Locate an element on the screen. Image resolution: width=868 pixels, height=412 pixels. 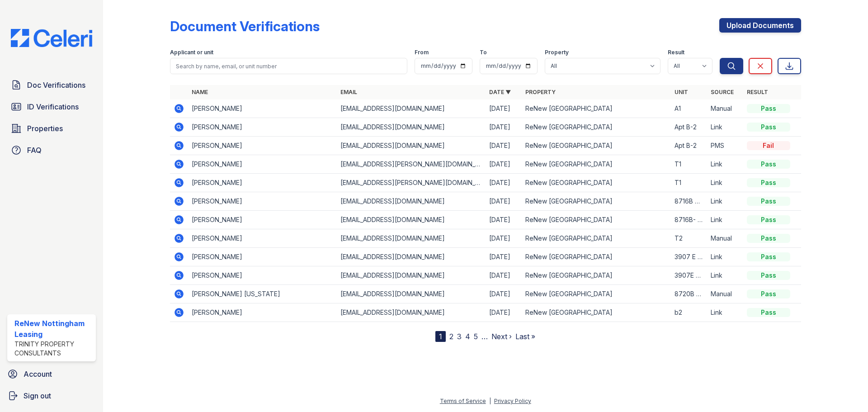
a: Source is located at coordinates (722, 92).